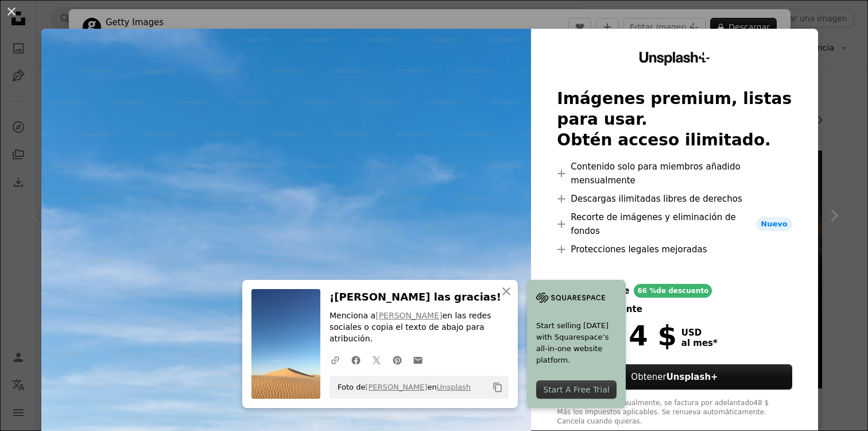 The image size is (868, 431). What do you see at coordinates (692, 377) in the screenshot?
I see `strong: Unsplash+` at bounding box center [692, 377].